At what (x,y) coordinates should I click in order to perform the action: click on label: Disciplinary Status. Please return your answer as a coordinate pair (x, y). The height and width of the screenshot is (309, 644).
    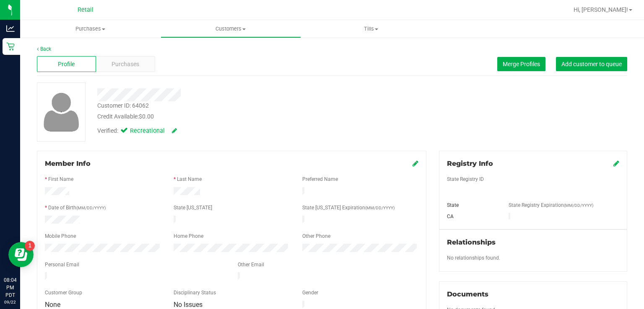
    Looking at the image, I should click on (195, 293).